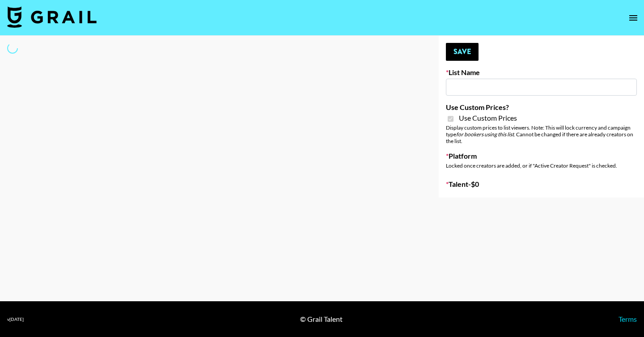 The width and height of the screenshot is (644, 337). I want to click on div: Locked once creators are added, or if "Active Creator Request" is checked., so click(541, 165).